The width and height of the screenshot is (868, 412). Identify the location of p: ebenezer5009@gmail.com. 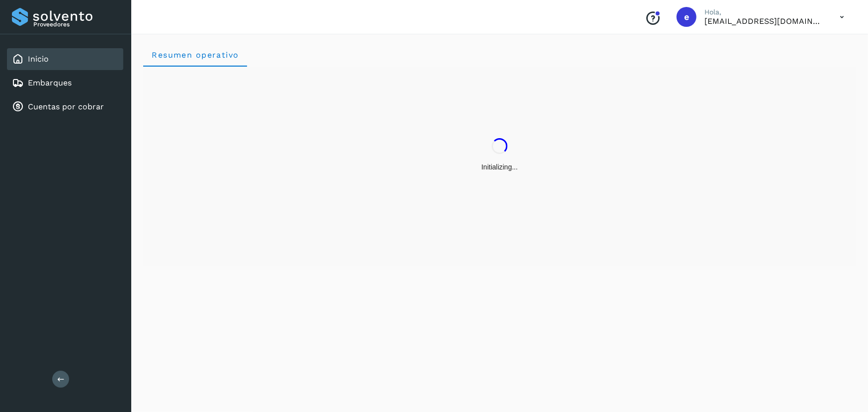
(765, 21).